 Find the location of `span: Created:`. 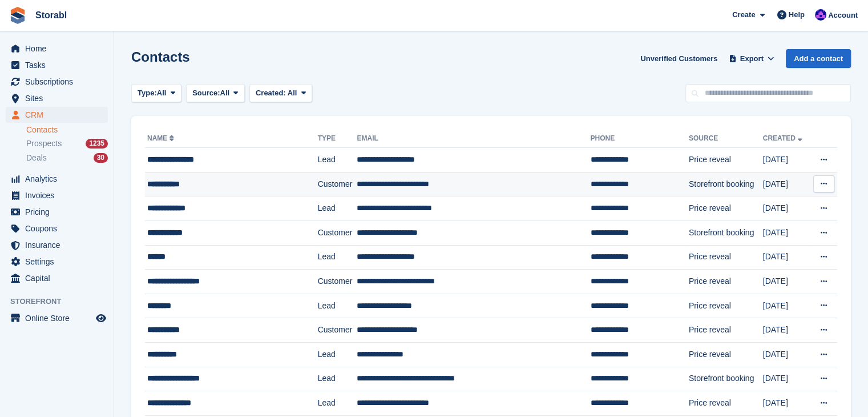

span: Created: is located at coordinates (271, 93).